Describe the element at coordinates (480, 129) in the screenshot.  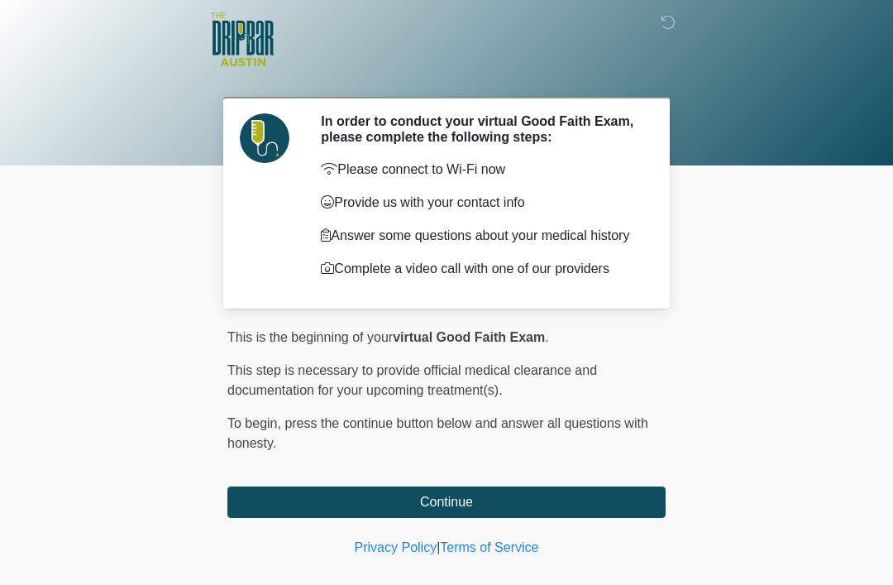
I see `h2: In order to conduct your virtual Good Faith Exam, please complete the following steps:` at that location.